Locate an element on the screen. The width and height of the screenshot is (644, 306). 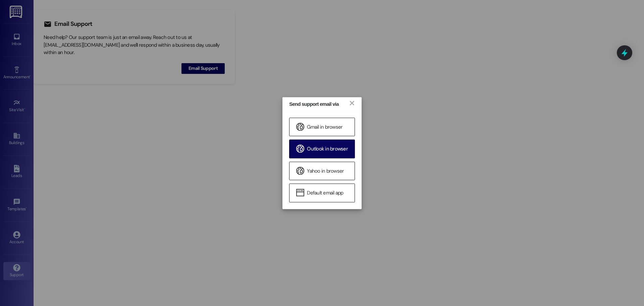
span: Outlook in browser is located at coordinates (327, 149).